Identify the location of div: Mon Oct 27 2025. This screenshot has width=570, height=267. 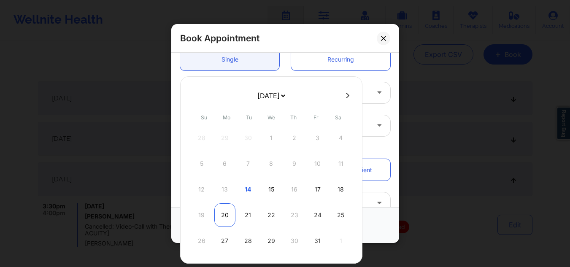
(225, 241).